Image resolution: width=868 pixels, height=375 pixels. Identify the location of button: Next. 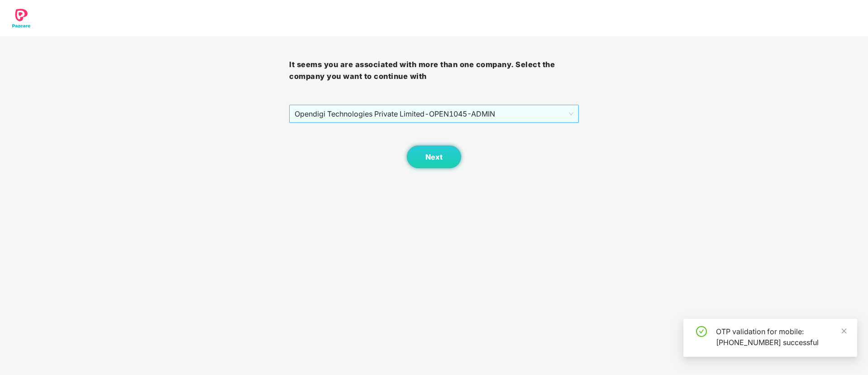
(434, 156).